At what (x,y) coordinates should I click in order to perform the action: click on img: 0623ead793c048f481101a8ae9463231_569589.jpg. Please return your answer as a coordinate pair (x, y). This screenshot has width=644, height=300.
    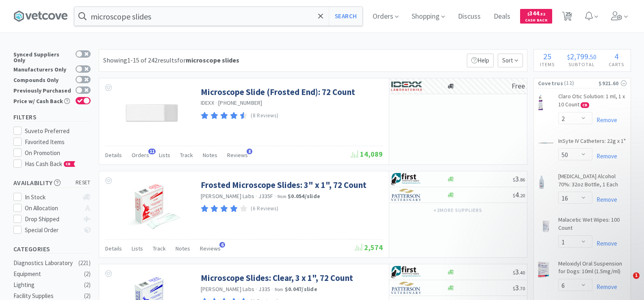
    Looking at the image, I should click on (152, 206).